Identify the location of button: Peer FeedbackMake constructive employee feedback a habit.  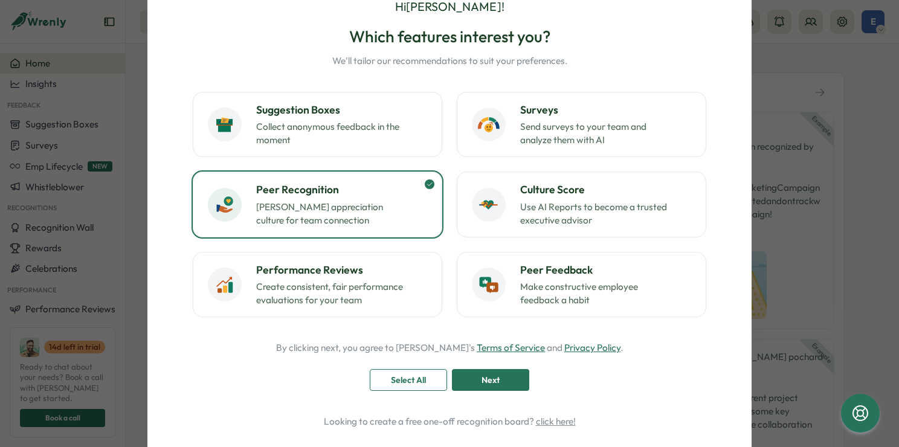
(581, 285).